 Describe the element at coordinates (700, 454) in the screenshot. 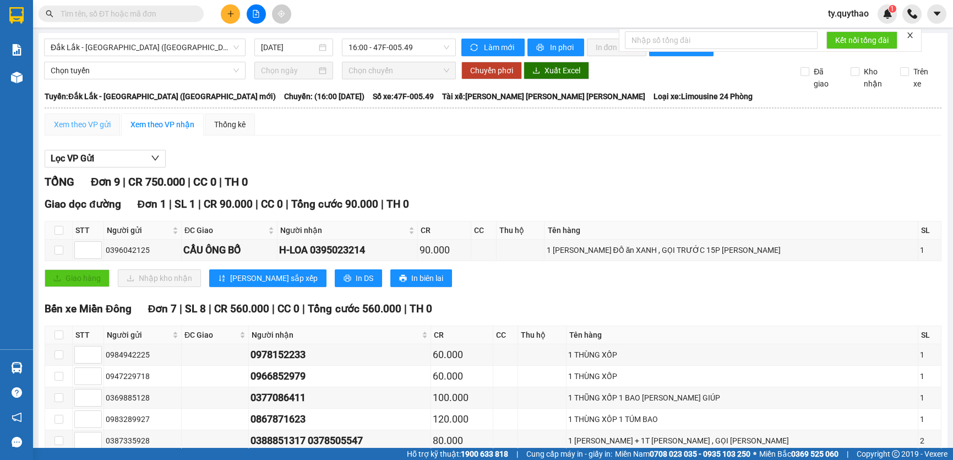

I see `strong: 0708 023 035 - 0935 103 250` at that location.